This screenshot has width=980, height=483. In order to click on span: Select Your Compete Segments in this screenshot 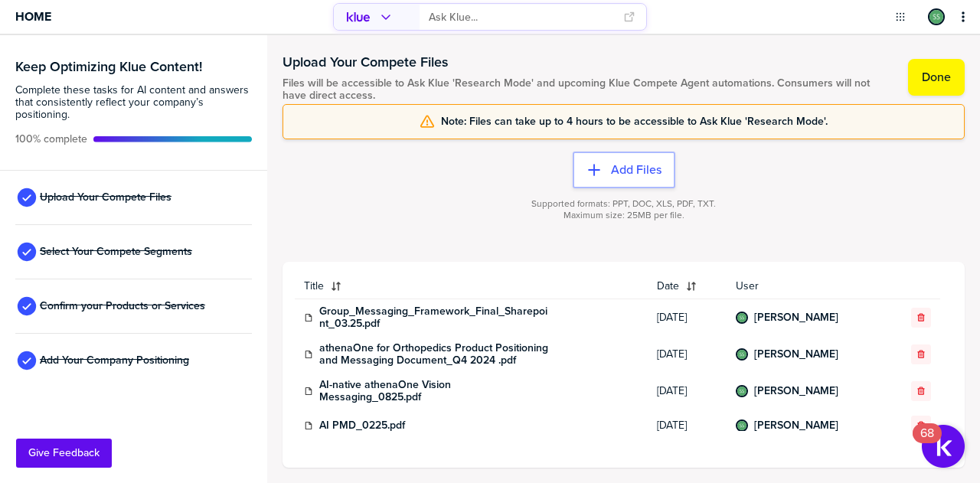, I will do `click(116, 252)`.